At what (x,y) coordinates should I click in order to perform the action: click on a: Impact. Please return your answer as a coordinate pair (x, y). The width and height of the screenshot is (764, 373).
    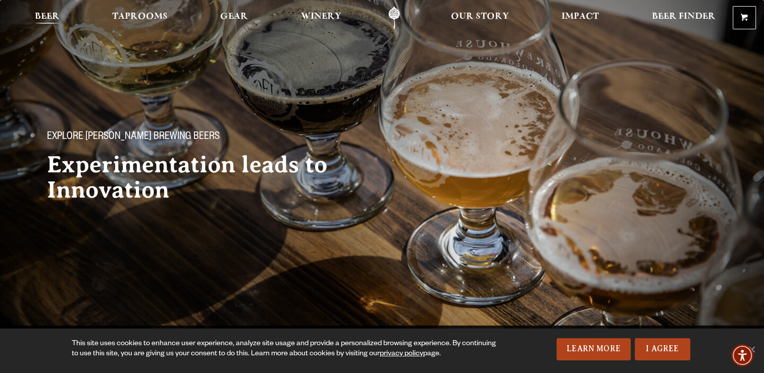
    Looking at the image, I should click on (580, 18).